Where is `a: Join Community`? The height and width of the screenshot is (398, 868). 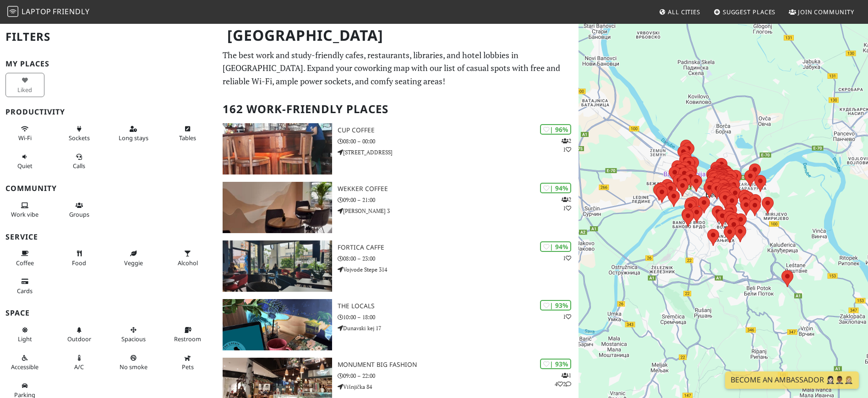
a: Join Community is located at coordinates (822, 12).